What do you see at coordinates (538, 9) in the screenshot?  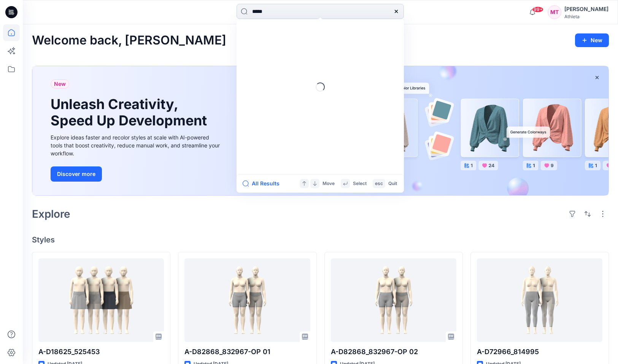 I see `span: 99+` at bounding box center [538, 9].